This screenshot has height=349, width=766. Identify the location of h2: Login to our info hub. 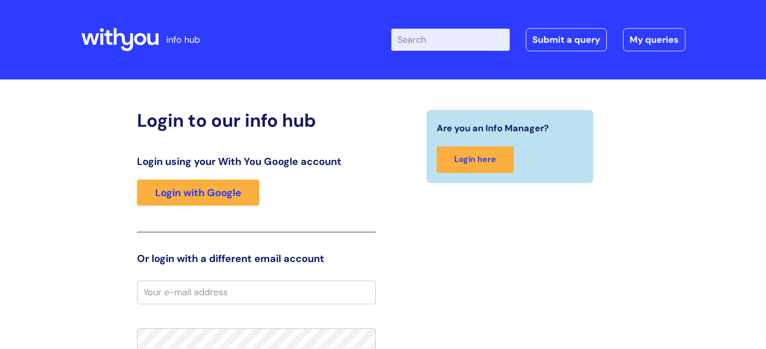
(256, 120).